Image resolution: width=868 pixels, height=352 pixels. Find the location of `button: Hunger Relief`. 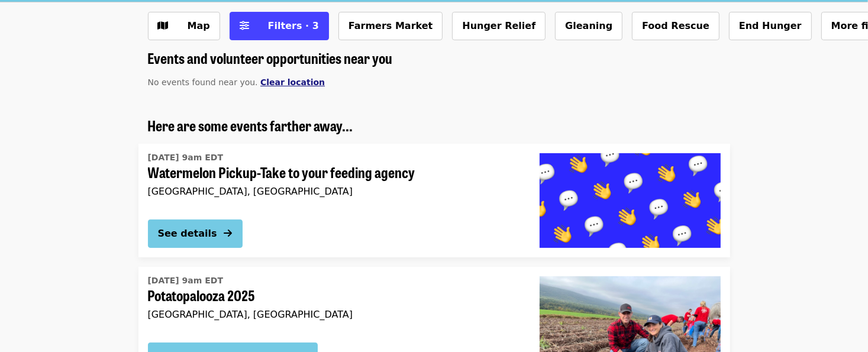

button: Hunger Relief is located at coordinates (499, 26).